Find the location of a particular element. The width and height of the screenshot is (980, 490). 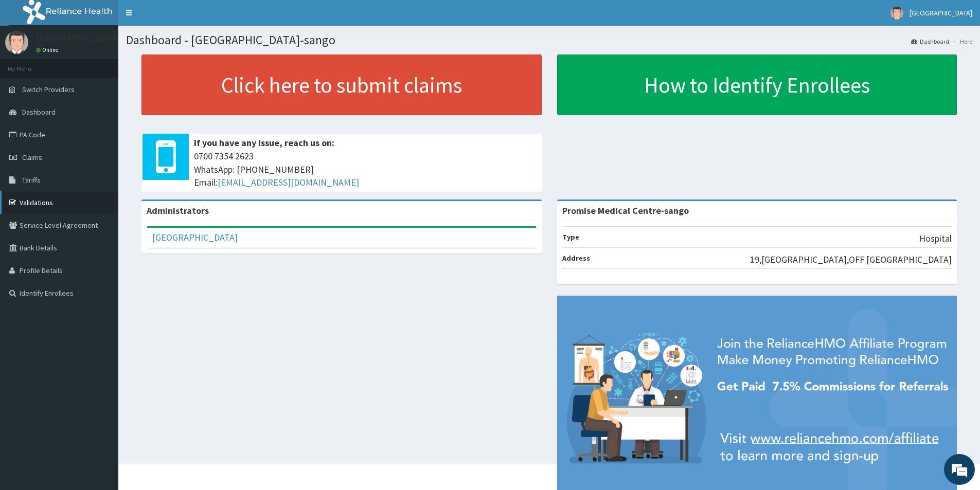

b: If you have any issue, reach us on: is located at coordinates (264, 143).